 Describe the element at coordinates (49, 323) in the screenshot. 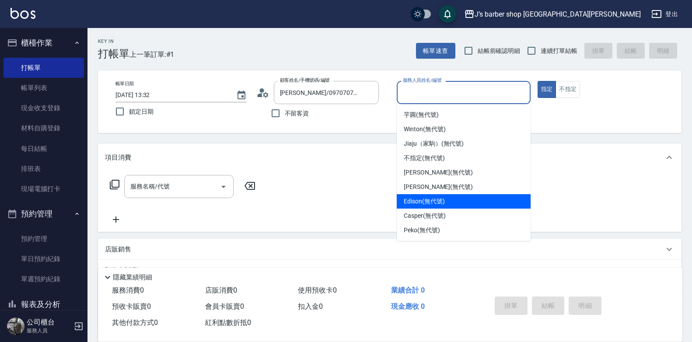

I see `h5: 公司櫃台` at that location.